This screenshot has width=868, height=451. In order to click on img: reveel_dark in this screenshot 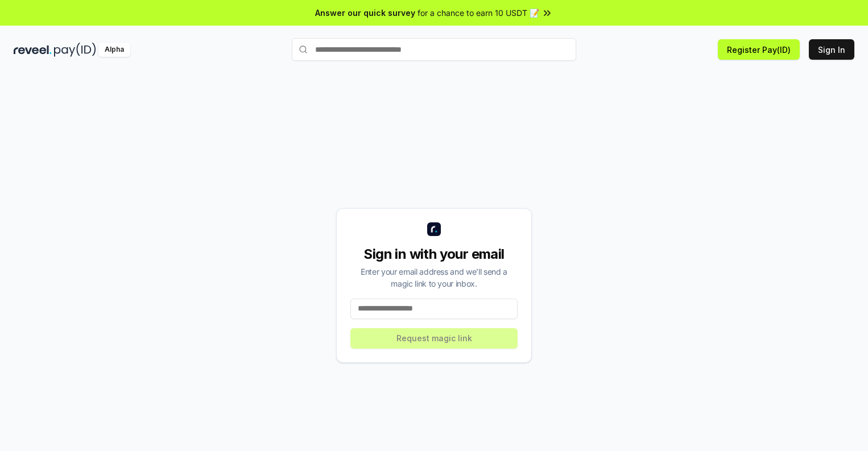, I will do `click(33, 50)`.